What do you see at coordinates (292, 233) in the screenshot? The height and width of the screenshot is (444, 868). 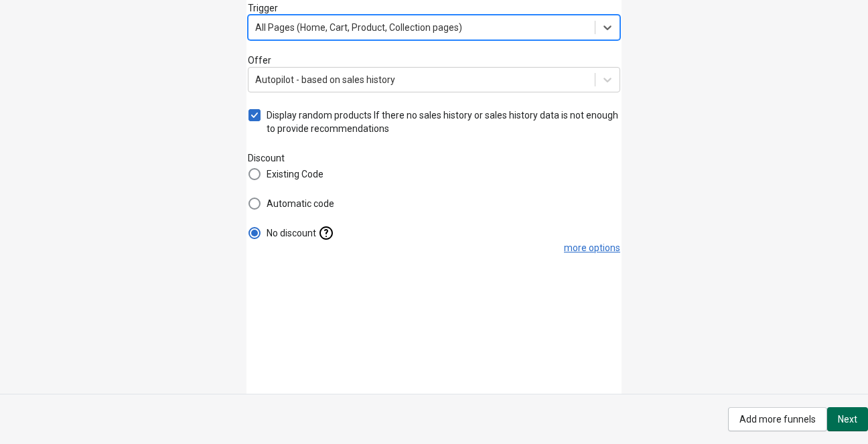 I see `span: No discount` at bounding box center [292, 233].